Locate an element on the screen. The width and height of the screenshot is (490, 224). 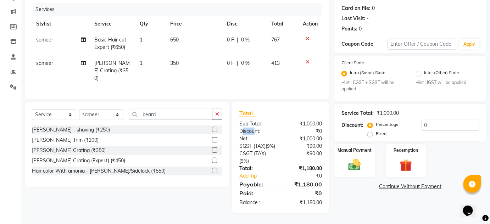
button: Apply is located at coordinates (470, 44).